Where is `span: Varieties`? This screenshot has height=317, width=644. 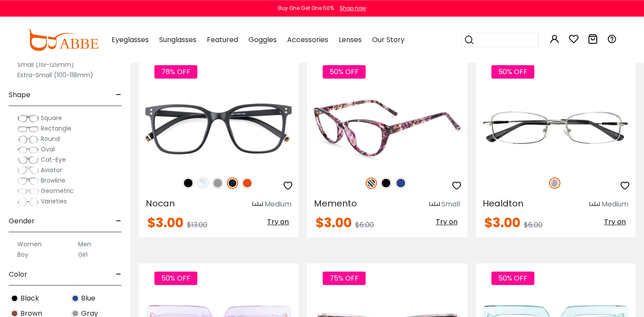
span: Varieties is located at coordinates (54, 201).